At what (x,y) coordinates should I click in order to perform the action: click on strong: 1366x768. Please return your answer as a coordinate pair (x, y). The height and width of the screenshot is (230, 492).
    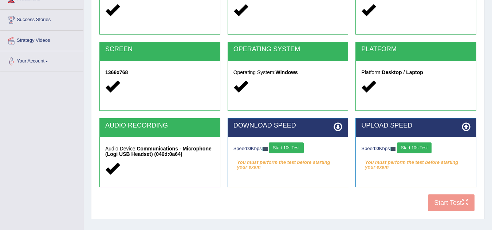
    Looking at the image, I should click on (116, 72).